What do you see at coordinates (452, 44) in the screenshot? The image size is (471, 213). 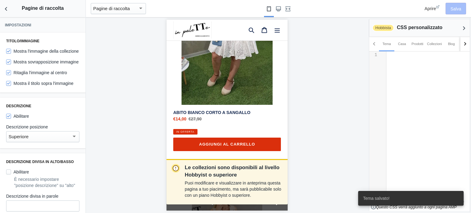 I see `font: Blog` at bounding box center [452, 44].